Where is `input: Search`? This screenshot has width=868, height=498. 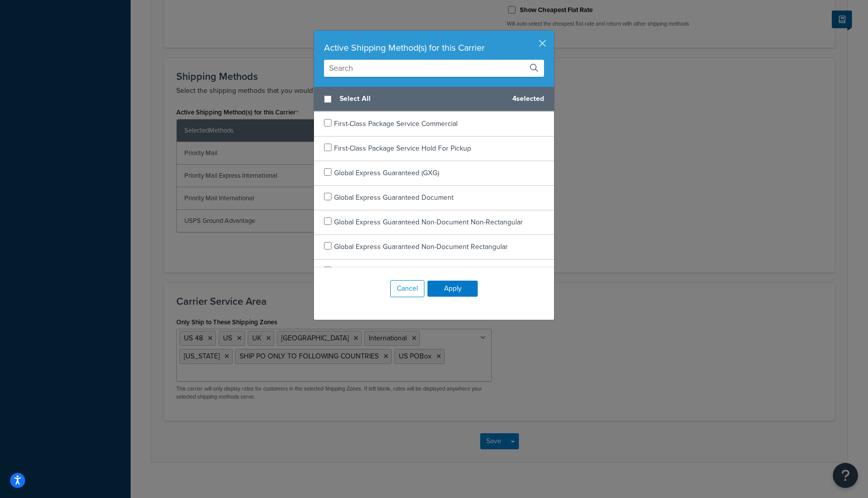 input: Search is located at coordinates (434, 68).